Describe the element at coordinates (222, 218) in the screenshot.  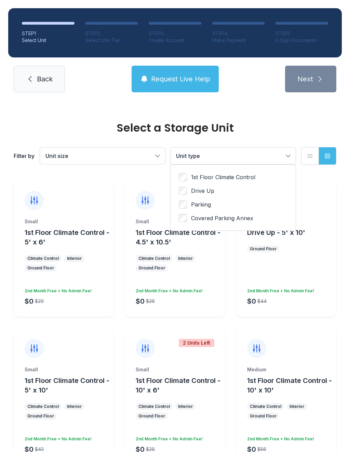
I see `span: Covered Parking Annex` at that location.